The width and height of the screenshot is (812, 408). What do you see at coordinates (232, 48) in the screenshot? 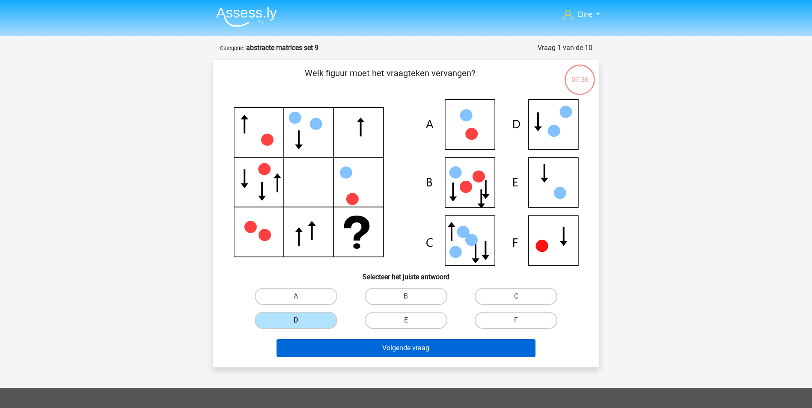
I see `small: Categorie:` at bounding box center [232, 48].